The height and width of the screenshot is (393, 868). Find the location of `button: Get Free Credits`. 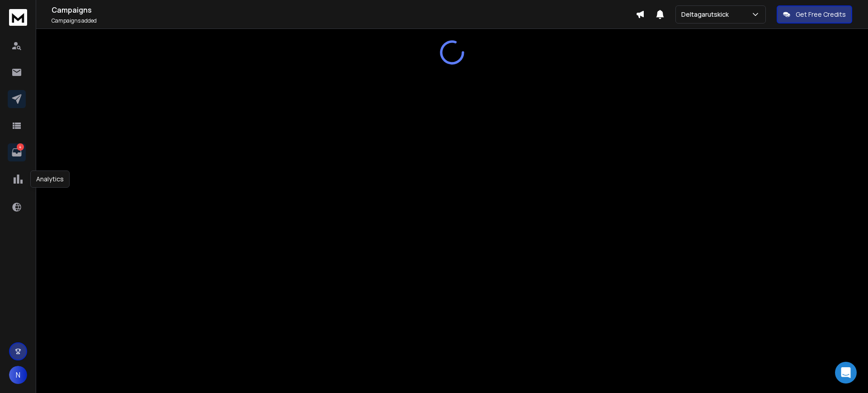

button: Get Free Credits is located at coordinates (815, 14).